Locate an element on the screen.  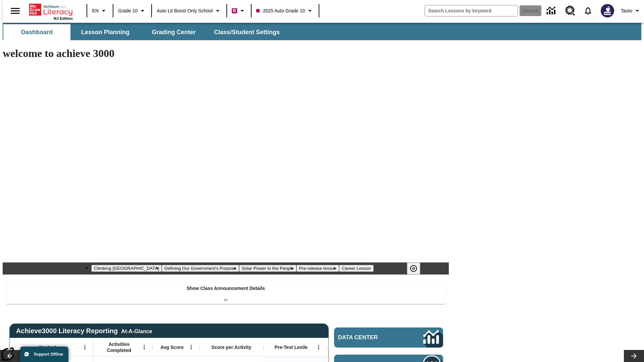
span: NJ Edition is located at coordinates (63, 19).